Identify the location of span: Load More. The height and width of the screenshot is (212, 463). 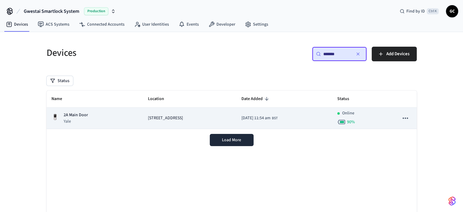
(232, 140).